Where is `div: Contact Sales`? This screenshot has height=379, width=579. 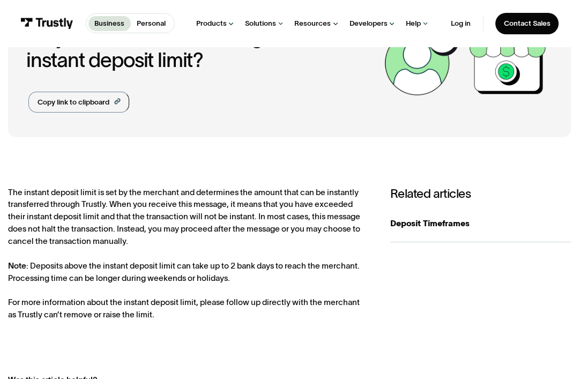 div: Contact Sales is located at coordinates (527, 23).